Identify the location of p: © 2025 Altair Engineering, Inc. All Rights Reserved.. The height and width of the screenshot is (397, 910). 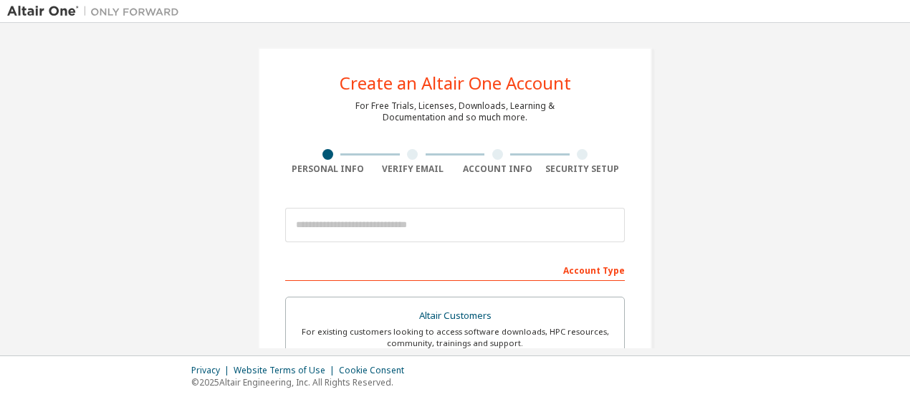
(302, 382).